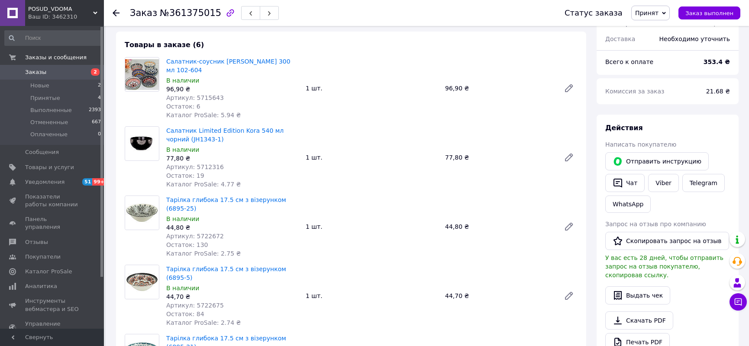 Image resolution: width=749 pixels, height=346 pixels. Describe the element at coordinates (99, 135) in the screenshot. I see `span: 0` at that location.